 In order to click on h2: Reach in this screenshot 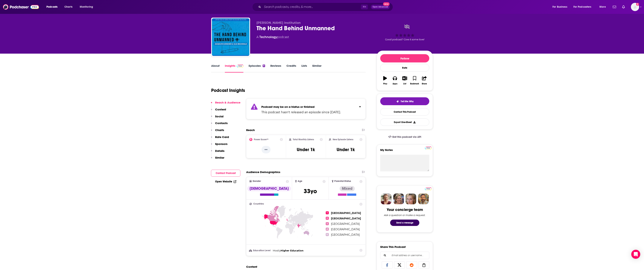, I will do `click(251, 130)`.